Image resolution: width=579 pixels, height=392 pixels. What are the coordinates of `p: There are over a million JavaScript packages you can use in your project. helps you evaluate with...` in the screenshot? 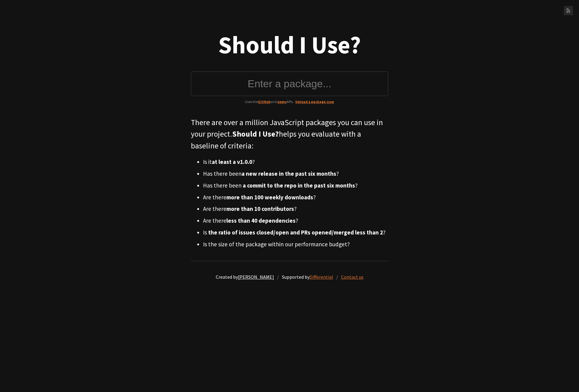 It's located at (290, 134).